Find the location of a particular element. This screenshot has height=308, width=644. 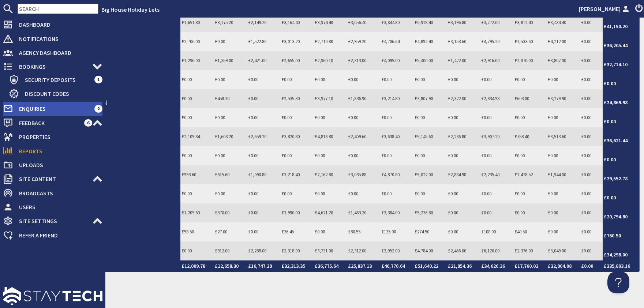

a: £3,384.00 is located at coordinates (390, 212).